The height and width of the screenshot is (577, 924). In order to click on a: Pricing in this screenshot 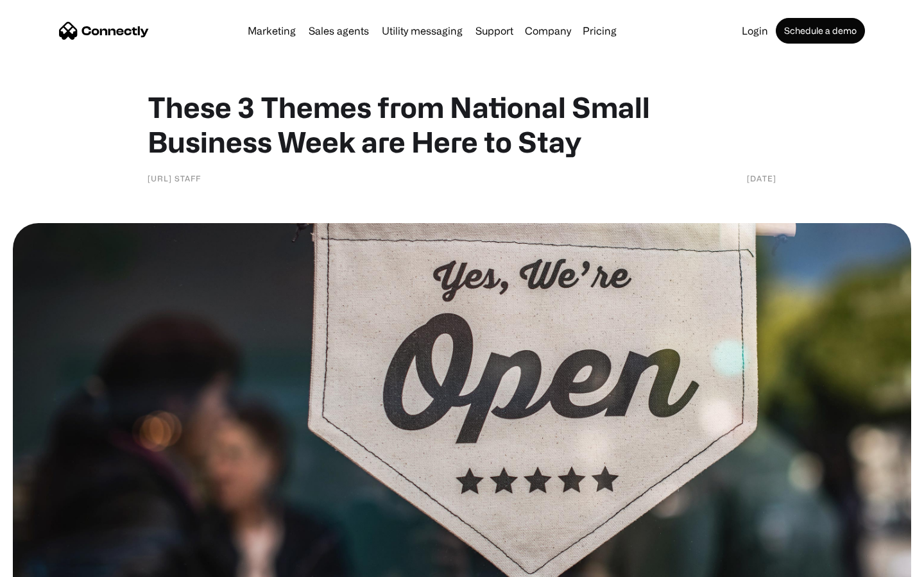, I will do `click(599, 31)`.